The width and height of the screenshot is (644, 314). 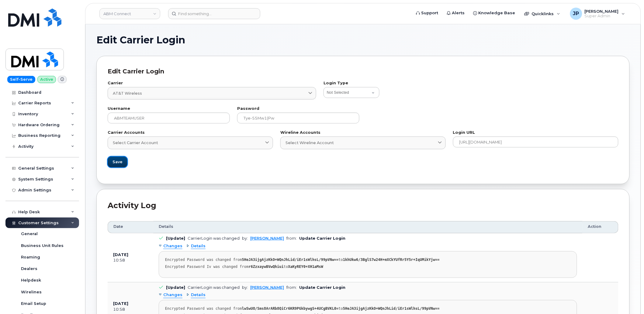 I want to click on label: Wireline Accounts, so click(x=363, y=133).